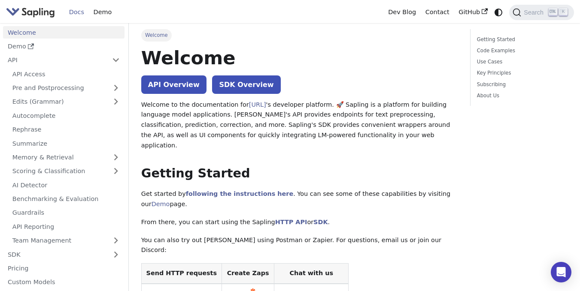  I want to click on a: Dev Blog, so click(402, 12).